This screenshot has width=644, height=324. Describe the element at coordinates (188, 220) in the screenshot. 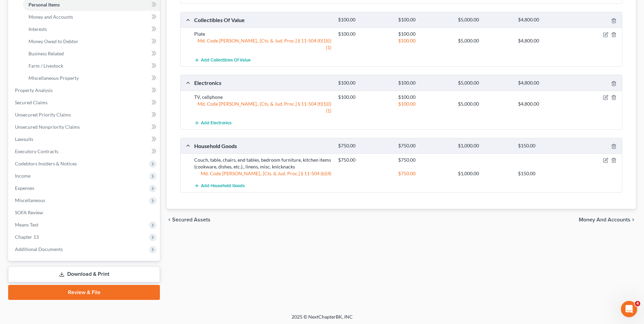

I see `button: chevron_left Secured Assets` at that location.